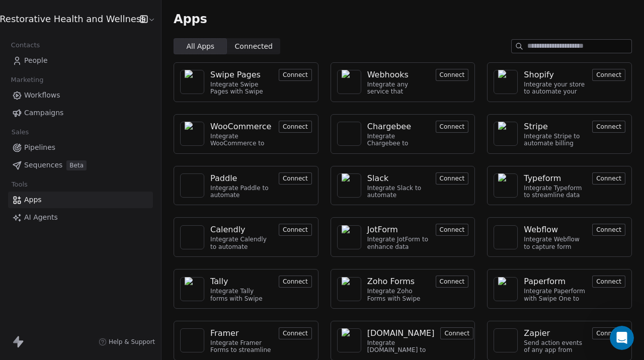 The width and height of the screenshot is (644, 360). What do you see at coordinates (391, 282) in the screenshot?
I see `div: Zoho Forms` at bounding box center [391, 282].